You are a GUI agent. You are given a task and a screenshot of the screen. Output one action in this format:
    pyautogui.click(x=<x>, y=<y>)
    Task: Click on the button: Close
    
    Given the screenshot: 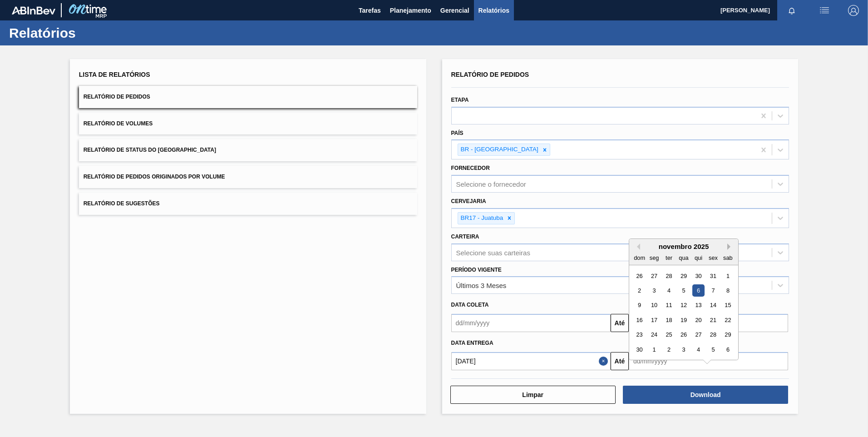 What is the action you would take?
    pyautogui.click(x=605, y=361)
    